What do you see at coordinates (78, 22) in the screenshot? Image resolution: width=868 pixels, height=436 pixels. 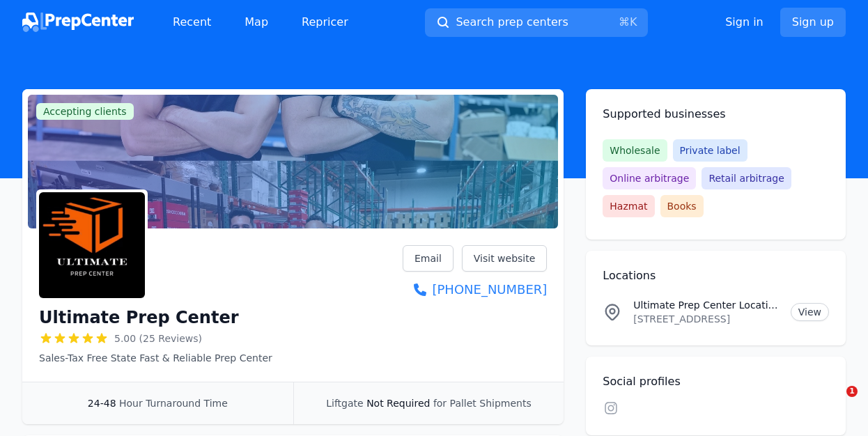 I see `img: PrepCenter` at bounding box center [78, 22].